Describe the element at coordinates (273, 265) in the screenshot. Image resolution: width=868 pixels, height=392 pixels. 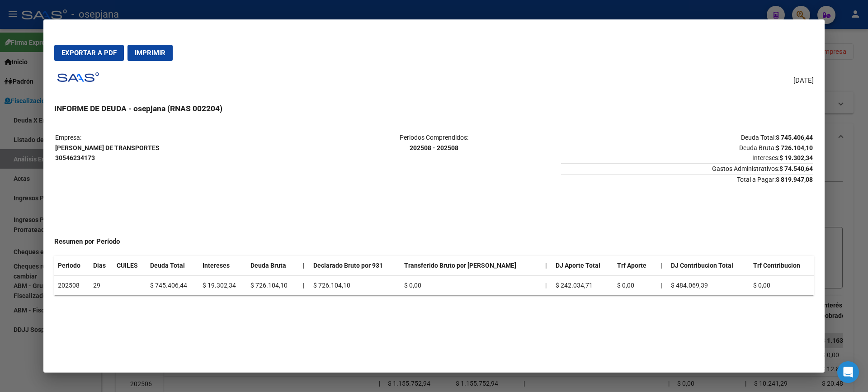
I see `th: Deuda Bruta` at that location.